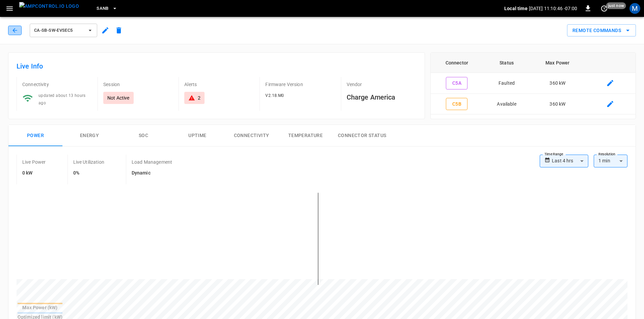 The width and height of the screenshot is (644, 319). What do you see at coordinates (457, 83) in the screenshot?
I see `button: C5A` at bounding box center [457, 83].